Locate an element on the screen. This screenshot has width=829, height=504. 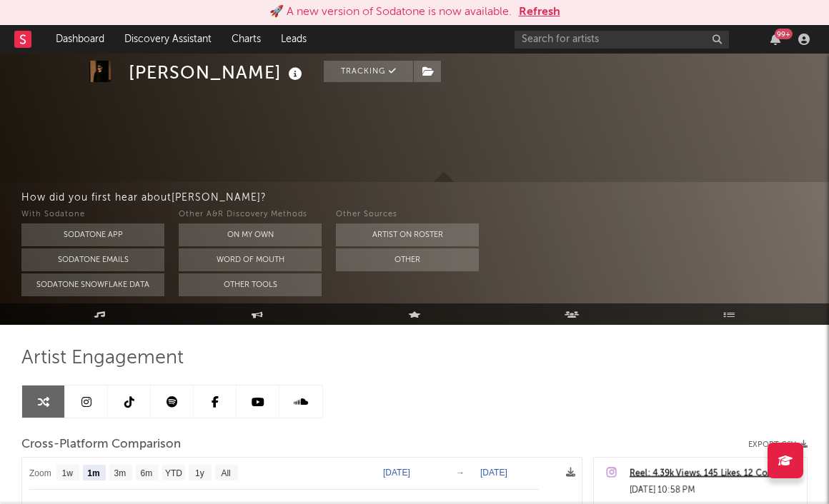
button: Other Tools is located at coordinates (250, 285).